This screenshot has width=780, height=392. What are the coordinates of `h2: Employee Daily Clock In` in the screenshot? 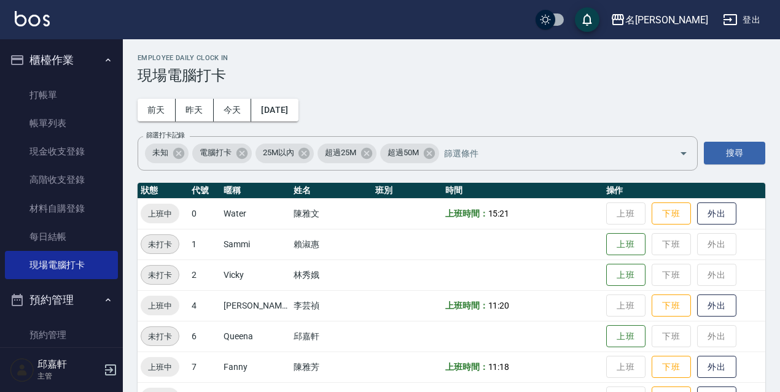 It's located at (451, 58).